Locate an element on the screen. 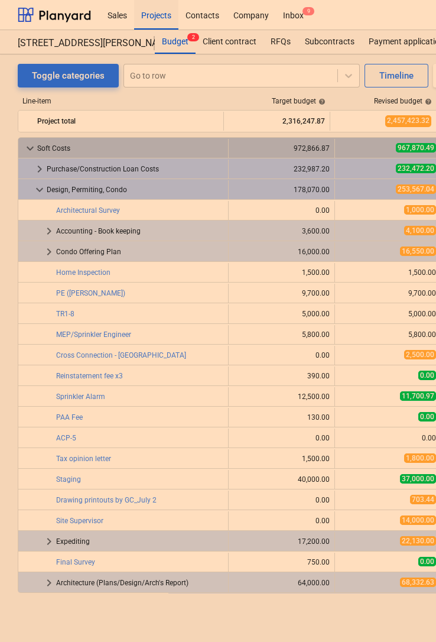  div: 390.00 is located at coordinates (281, 376).